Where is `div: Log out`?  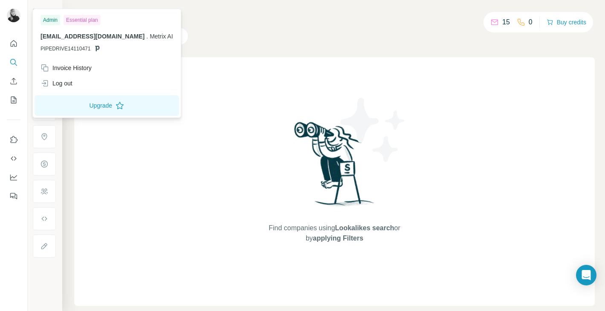 div: Log out is located at coordinates (56, 83).